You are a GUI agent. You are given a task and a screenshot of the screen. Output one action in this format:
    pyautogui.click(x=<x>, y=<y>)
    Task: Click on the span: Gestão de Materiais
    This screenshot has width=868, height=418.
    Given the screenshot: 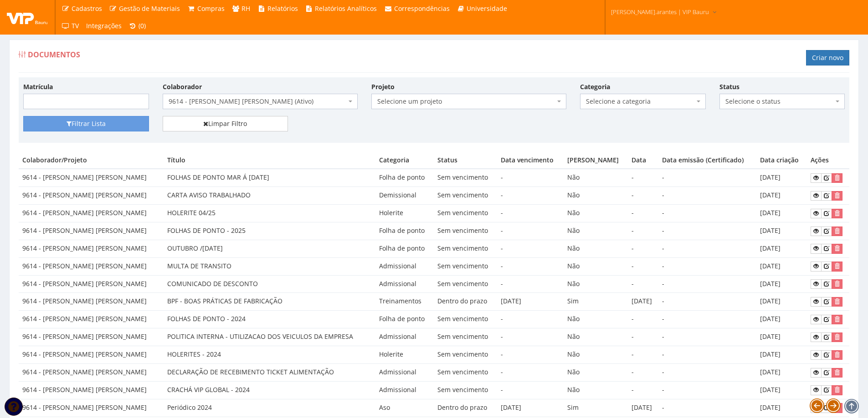 What is the action you would take?
    pyautogui.click(x=149, y=8)
    